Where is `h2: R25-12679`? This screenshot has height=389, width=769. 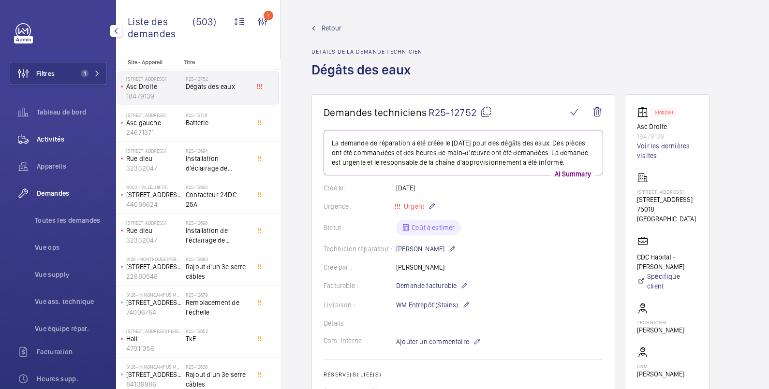
h2: R25-12679 is located at coordinates (218, 295).